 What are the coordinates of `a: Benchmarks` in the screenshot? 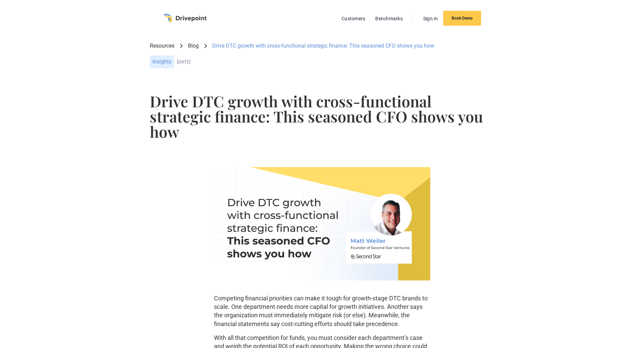 It's located at (389, 18).